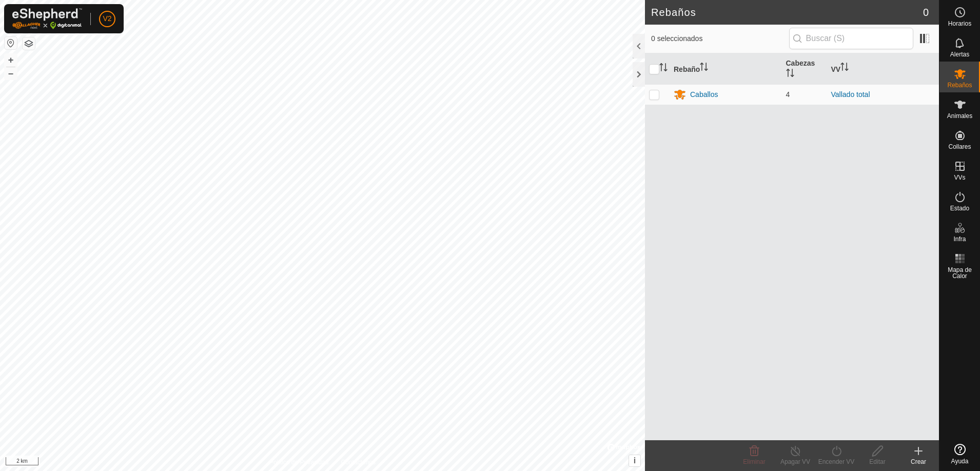 The image size is (980, 471). What do you see at coordinates (677, 38) in the screenshot?
I see `font: 0 seleccionados` at bounding box center [677, 38].